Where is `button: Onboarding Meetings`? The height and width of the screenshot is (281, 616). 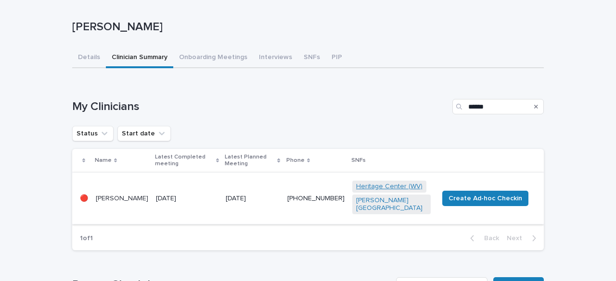 button: Onboarding Meetings is located at coordinates (213, 58).